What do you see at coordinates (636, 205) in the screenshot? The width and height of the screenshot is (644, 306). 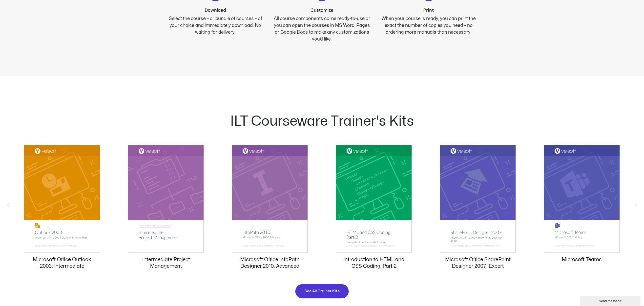 I see `div: Next slide` at bounding box center [636, 205].